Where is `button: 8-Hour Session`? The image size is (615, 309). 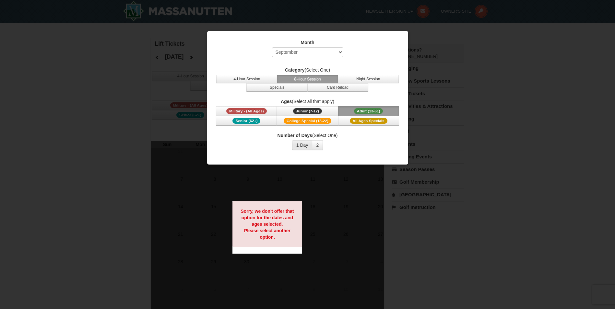
button: 8-Hour Session is located at coordinates (307, 79).